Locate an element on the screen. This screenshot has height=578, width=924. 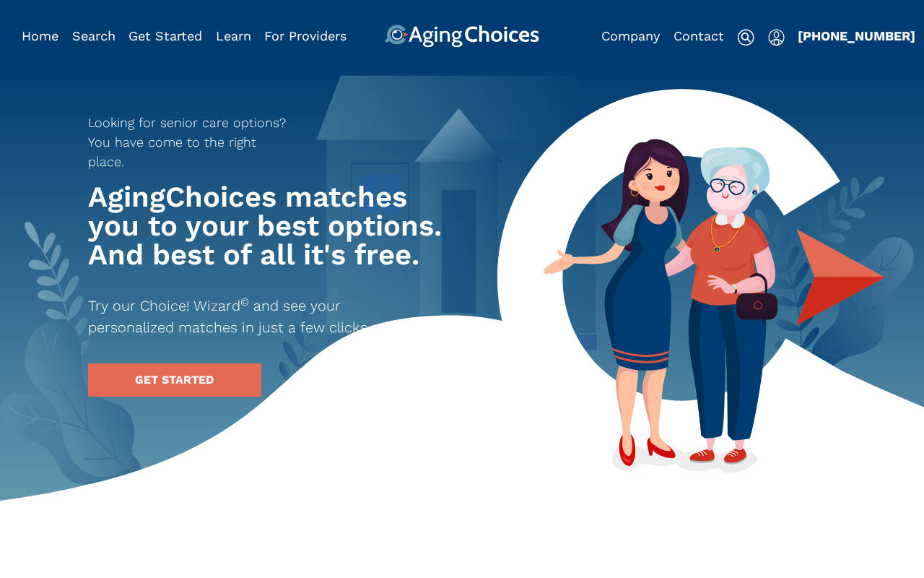
a: Learn is located at coordinates (233, 36).